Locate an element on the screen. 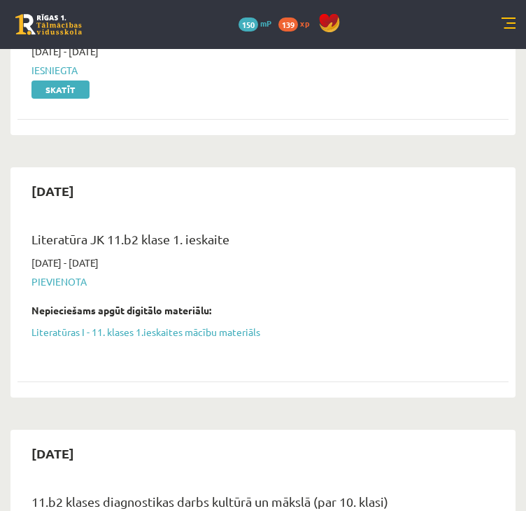  a: 139 xp is located at coordinates (297, 23).